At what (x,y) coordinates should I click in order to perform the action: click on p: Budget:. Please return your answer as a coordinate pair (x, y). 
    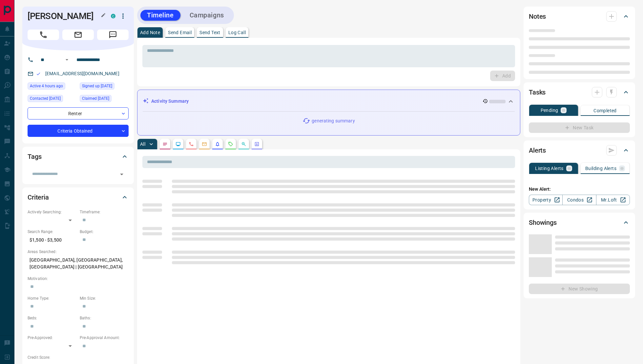
    Looking at the image, I should click on (104, 231).